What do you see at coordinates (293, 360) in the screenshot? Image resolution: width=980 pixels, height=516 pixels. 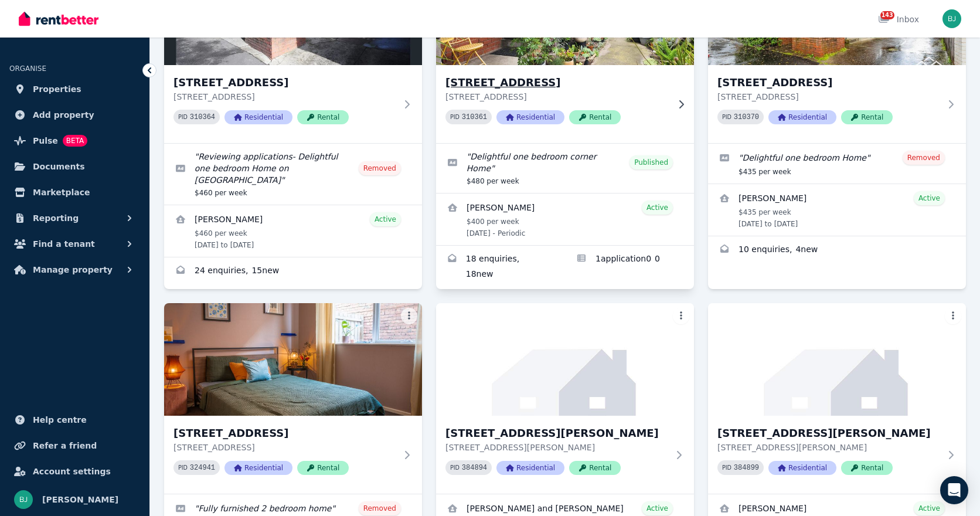 I see `img: 1/282 Langridge Street, Abbotsford` at bounding box center [293, 360].